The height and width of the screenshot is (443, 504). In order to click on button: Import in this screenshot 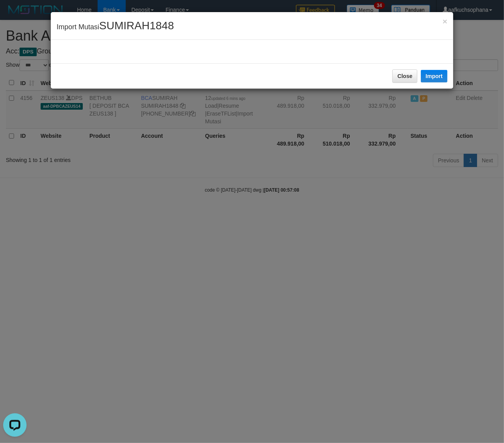, I will do `click(434, 76)`.